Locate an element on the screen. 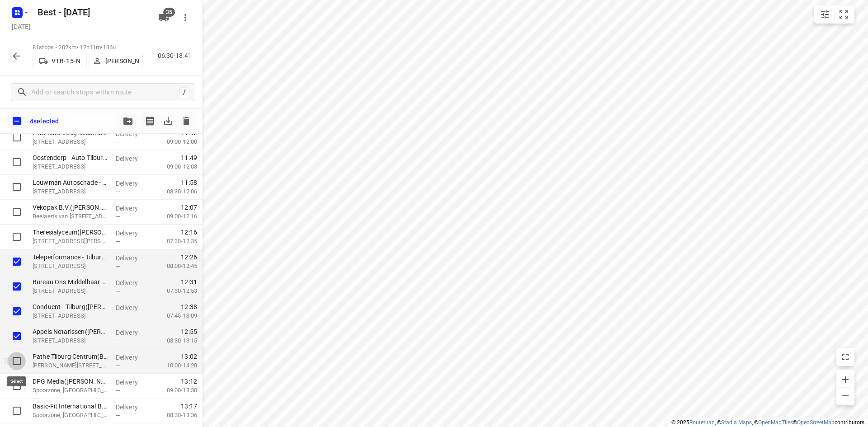  p: Theresialyceum(Mark Vugts ) is located at coordinates (70, 232).